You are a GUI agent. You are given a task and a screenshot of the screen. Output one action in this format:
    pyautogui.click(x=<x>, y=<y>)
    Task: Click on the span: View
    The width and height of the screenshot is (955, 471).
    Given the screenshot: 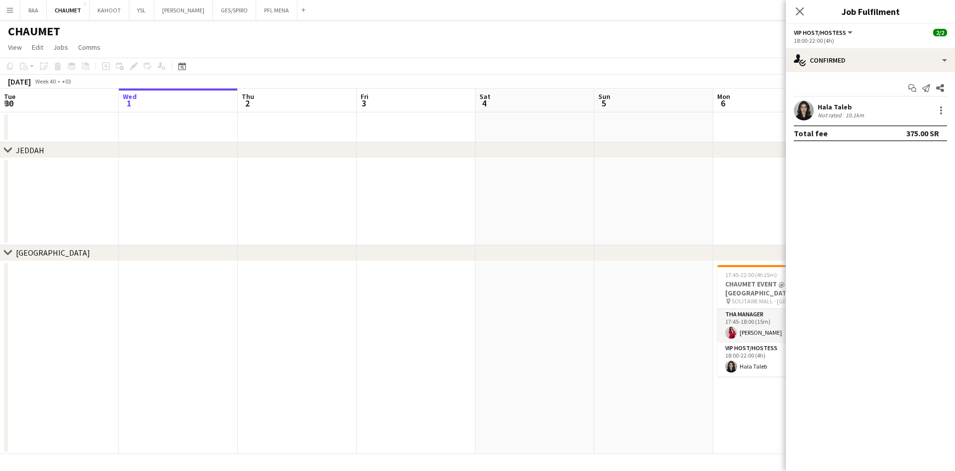 What is the action you would take?
    pyautogui.click(x=15, y=47)
    